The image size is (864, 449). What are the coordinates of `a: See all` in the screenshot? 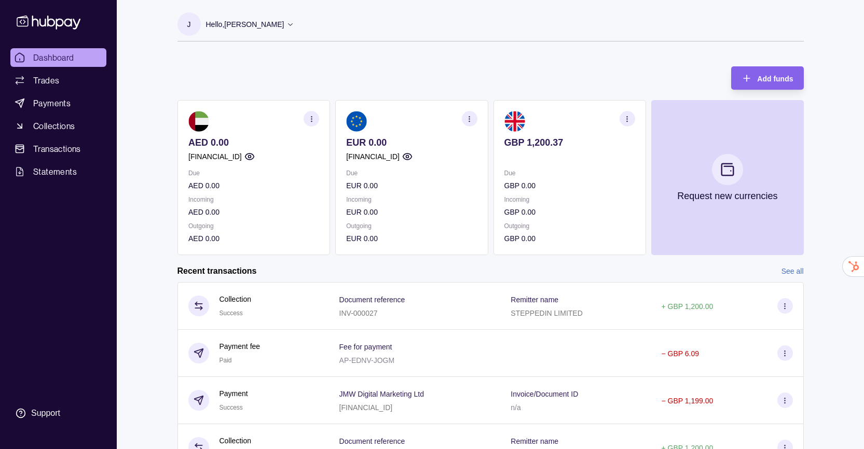 It's located at (792, 271).